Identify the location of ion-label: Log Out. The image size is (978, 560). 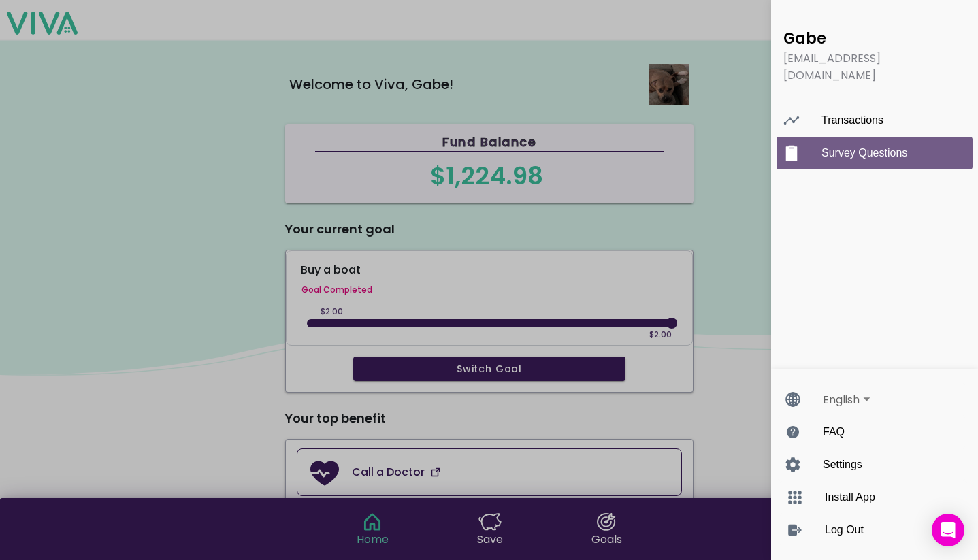
(887, 530).